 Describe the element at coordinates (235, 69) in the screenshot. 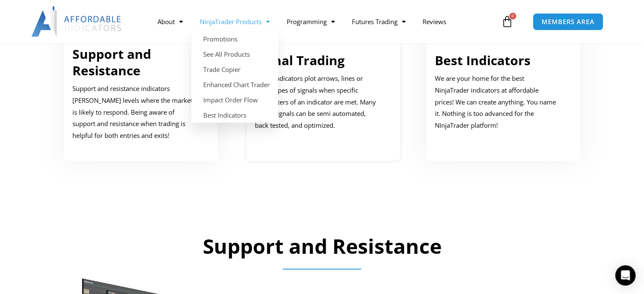

I see `a: Trade Copier` at that location.